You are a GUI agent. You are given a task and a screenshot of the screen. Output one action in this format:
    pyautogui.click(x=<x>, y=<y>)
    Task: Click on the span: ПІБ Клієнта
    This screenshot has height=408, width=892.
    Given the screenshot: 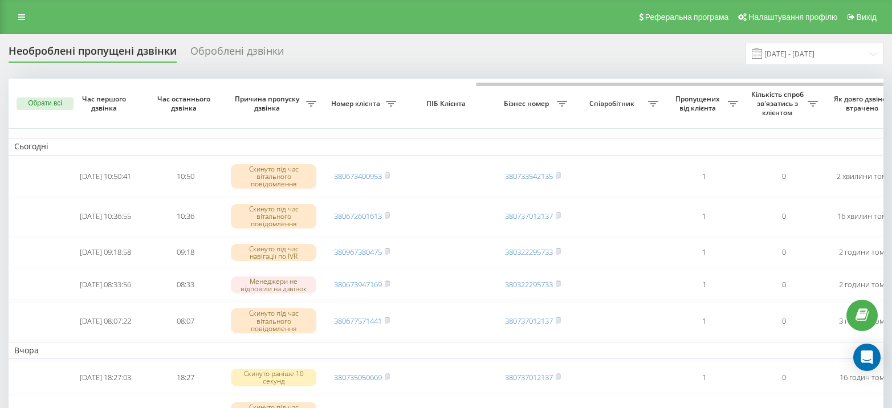 What is the action you would take?
    pyautogui.click(x=447, y=104)
    